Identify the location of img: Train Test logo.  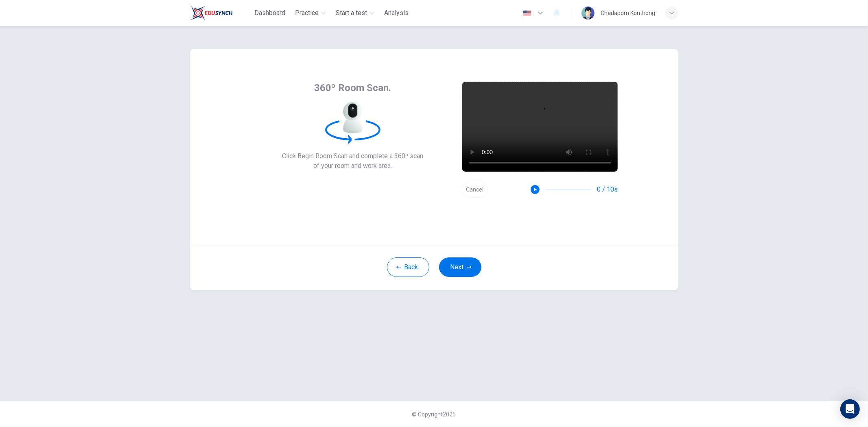
(211, 13).